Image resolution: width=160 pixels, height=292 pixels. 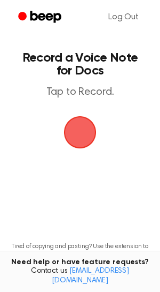 What do you see at coordinates (80, 250) in the screenshot?
I see `p: Tired of copying and pasting? Use the extension to automatically insert your recordings.` at bounding box center [80, 250].